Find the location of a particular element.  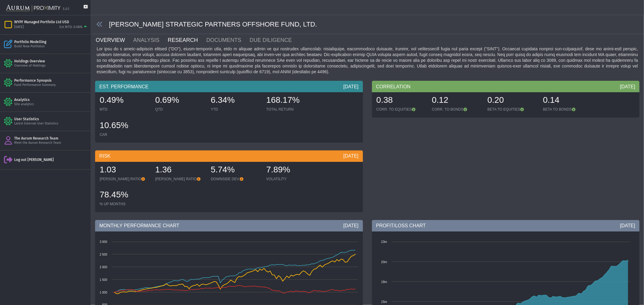

div: BETA TO EQUITIES is located at coordinates (512, 110).